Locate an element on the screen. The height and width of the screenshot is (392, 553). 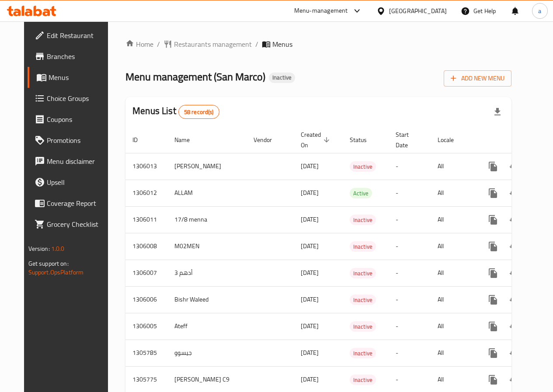
a: Promotions is located at coordinates (72, 140).